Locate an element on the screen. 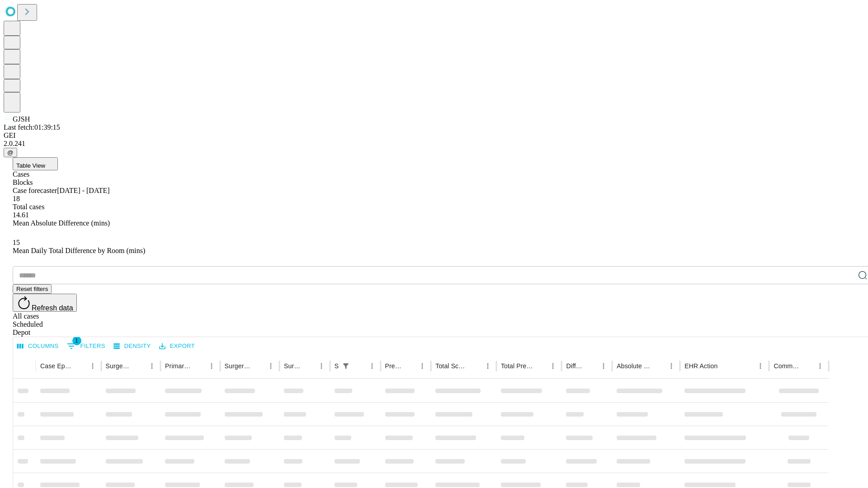 The width and height of the screenshot is (868, 488). div: Absolute Difference is located at coordinates (634, 366).